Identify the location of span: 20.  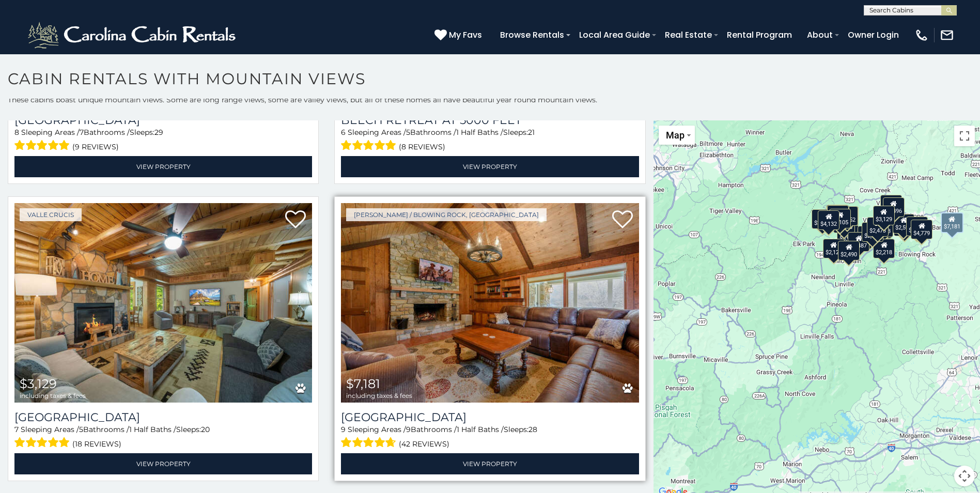
(205, 430).